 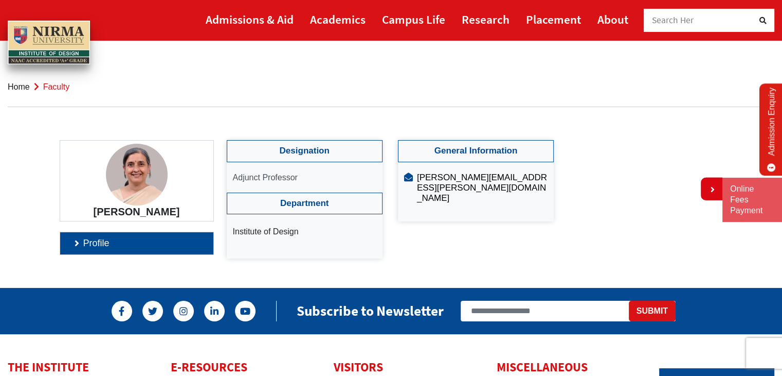 What do you see at coordinates (476, 151) in the screenshot?
I see `h4: General Information` at bounding box center [476, 151].